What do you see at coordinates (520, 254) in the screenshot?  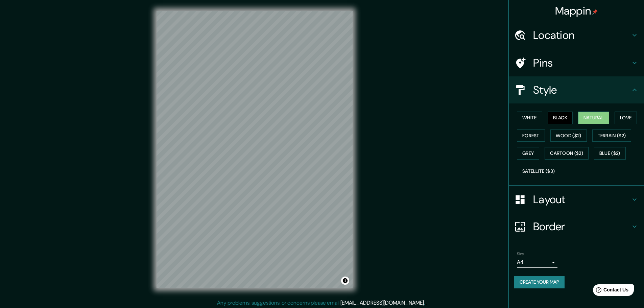 I see `label: Size` at bounding box center [520, 254].